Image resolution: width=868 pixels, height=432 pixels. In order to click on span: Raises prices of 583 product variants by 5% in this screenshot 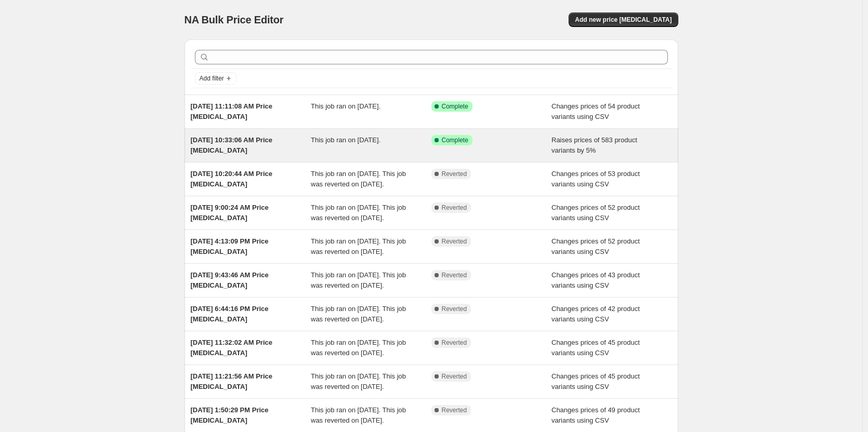, I will do `click(594, 145)`.